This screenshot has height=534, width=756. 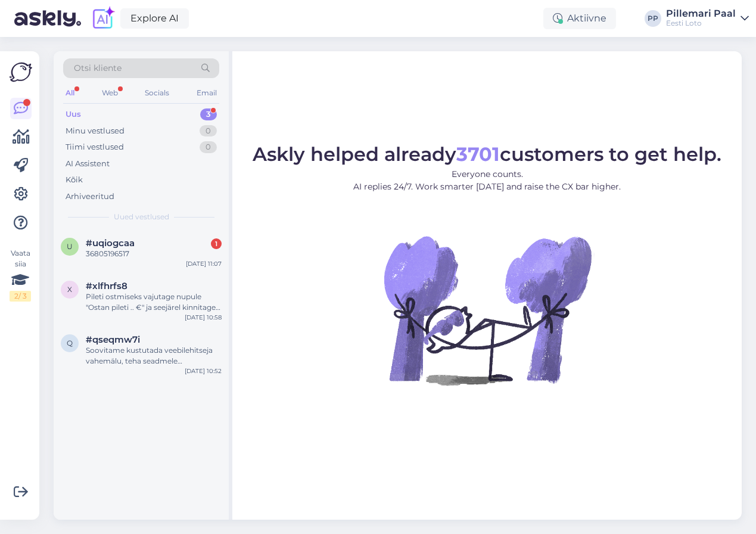 What do you see at coordinates (707, 18) in the screenshot?
I see `a: Pillemari PaalEesti Loto` at bounding box center [707, 18].